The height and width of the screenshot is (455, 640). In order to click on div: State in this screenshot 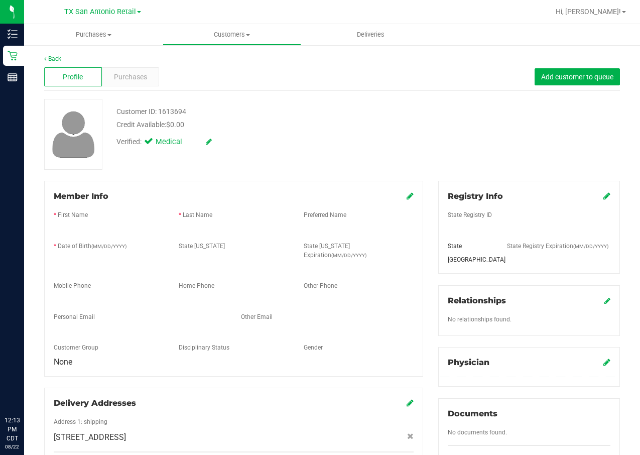, I will do `click(470, 246)`.